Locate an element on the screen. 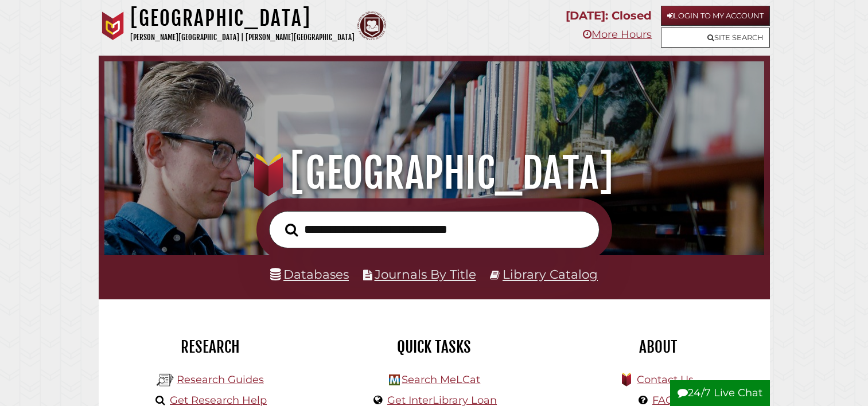 The height and width of the screenshot is (406, 868). a: Research Guides is located at coordinates (221, 380).